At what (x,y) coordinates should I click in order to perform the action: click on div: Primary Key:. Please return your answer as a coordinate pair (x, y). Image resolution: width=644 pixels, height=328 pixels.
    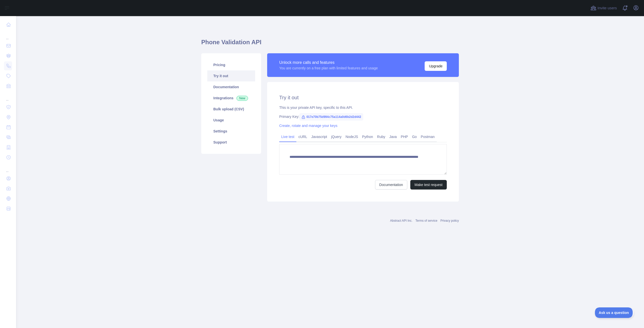
    Looking at the image, I should click on (363, 117).